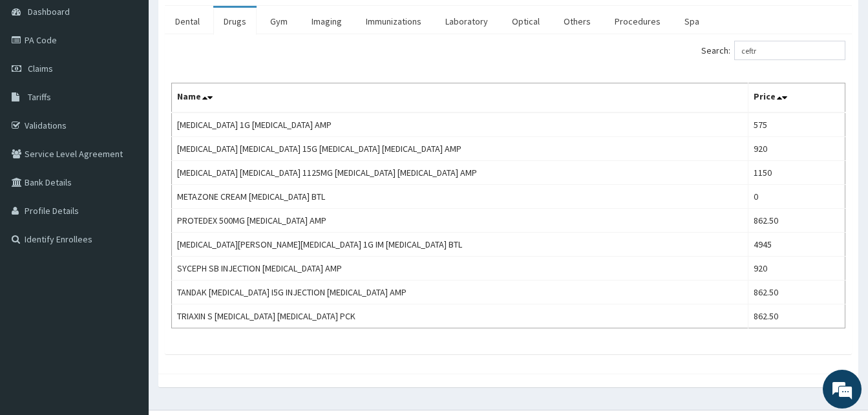 The height and width of the screenshot is (415, 868). What do you see at coordinates (49, 11) in the screenshot?
I see `span: Dashboard` at bounding box center [49, 11].